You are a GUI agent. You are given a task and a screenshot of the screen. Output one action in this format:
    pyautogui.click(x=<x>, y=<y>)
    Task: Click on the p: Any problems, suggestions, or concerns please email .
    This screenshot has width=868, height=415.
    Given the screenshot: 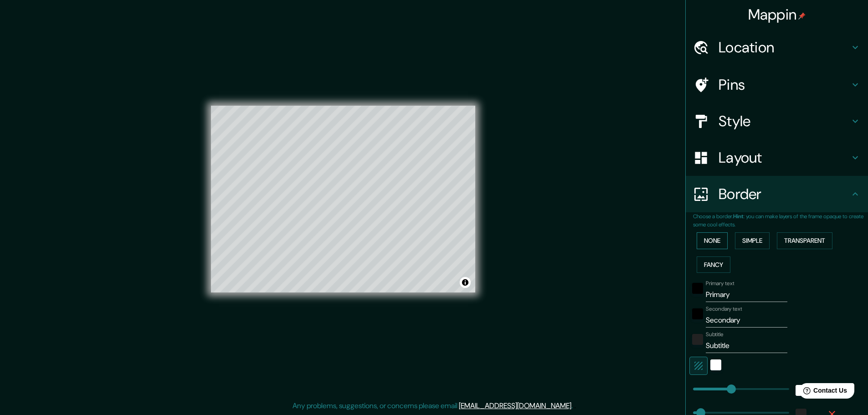 What is the action you would take?
    pyautogui.click(x=433, y=406)
    